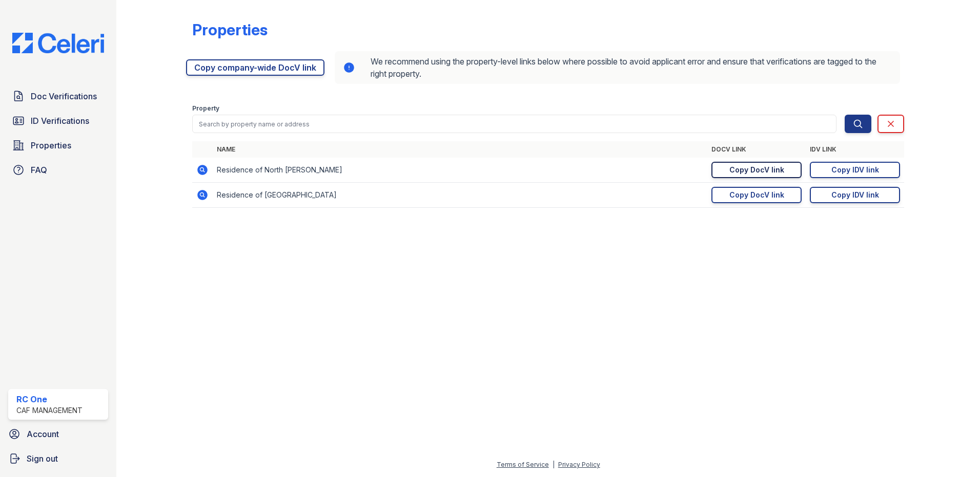 The width and height of the screenshot is (980, 477). What do you see at coordinates (58, 434) in the screenshot?
I see `a: Account` at bounding box center [58, 434].